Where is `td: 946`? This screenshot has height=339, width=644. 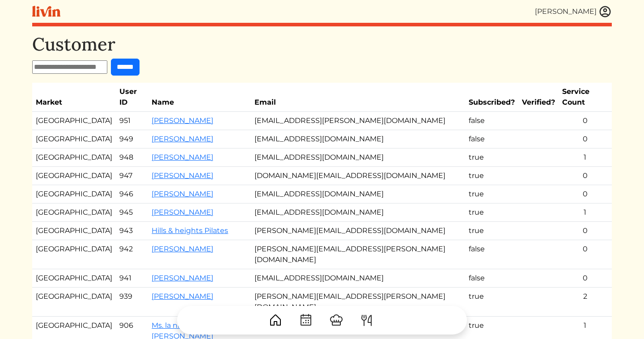
td: 946 is located at coordinates (132, 194).